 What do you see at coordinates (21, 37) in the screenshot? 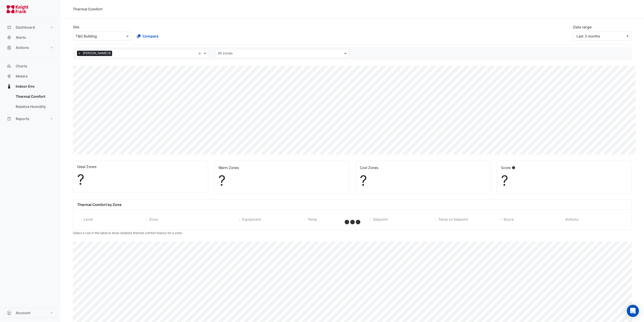
I see `span: Alerts` at bounding box center [21, 37].